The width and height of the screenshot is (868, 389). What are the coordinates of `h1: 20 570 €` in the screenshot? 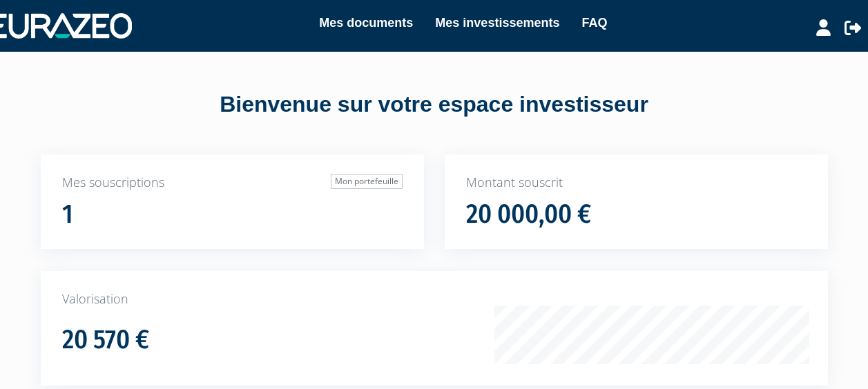 It's located at (105, 340).